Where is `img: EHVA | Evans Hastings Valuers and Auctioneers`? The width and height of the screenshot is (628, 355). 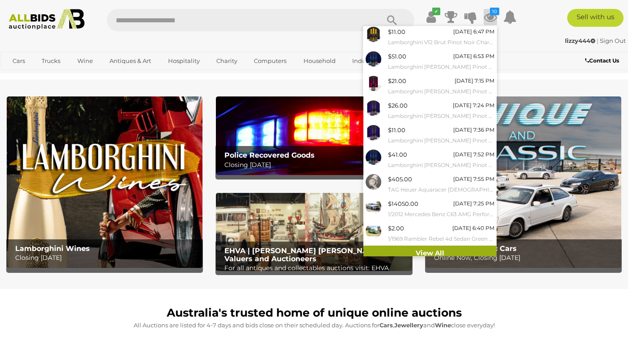
img: EHVA | Evans Hastings Valuers and Auctioneers is located at coordinates (314, 232).